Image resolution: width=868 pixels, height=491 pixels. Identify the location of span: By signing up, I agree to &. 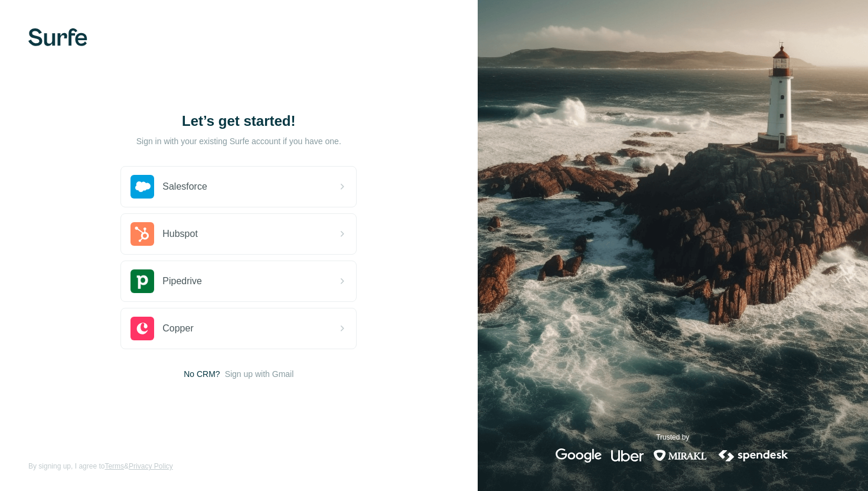
(101, 466).